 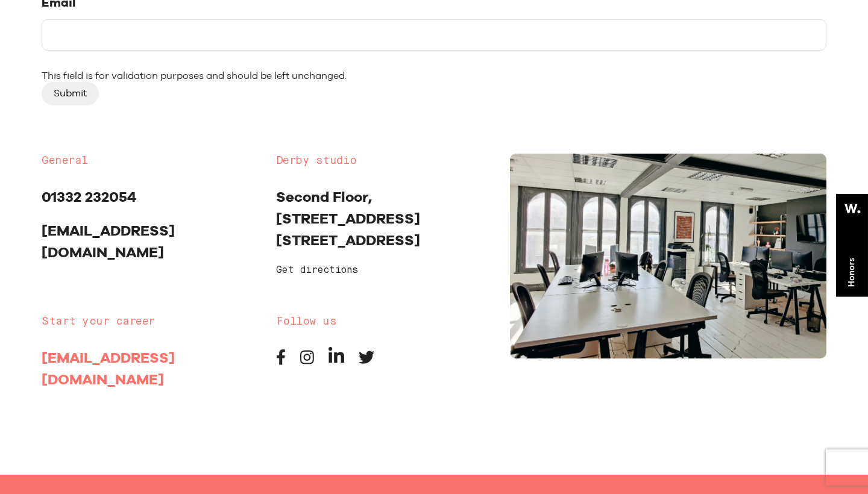 What do you see at coordinates (384, 161) in the screenshot?
I see `h2: Derby studio` at bounding box center [384, 161].